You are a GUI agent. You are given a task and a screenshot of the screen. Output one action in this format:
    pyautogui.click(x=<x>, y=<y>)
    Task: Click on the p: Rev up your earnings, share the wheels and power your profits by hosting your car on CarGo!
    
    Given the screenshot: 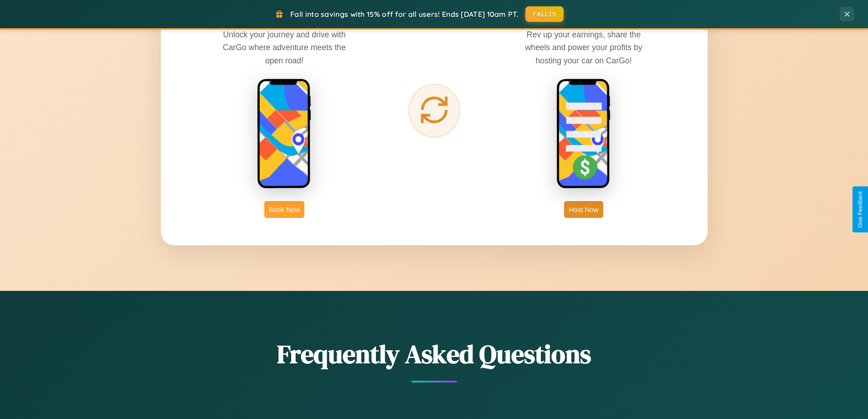 What is the action you would take?
    pyautogui.click(x=584, y=48)
    